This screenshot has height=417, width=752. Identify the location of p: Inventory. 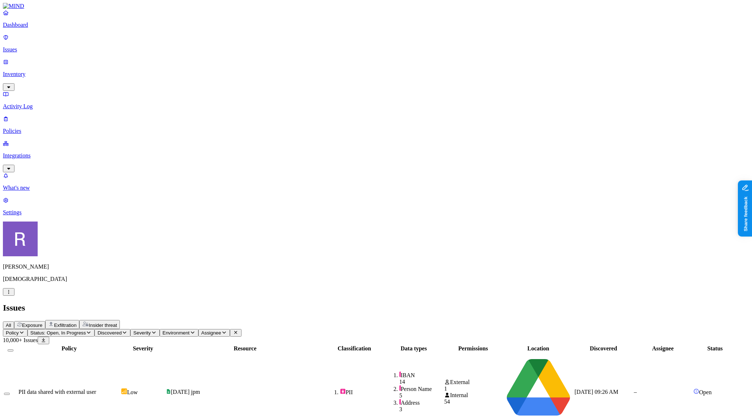
(376, 74).